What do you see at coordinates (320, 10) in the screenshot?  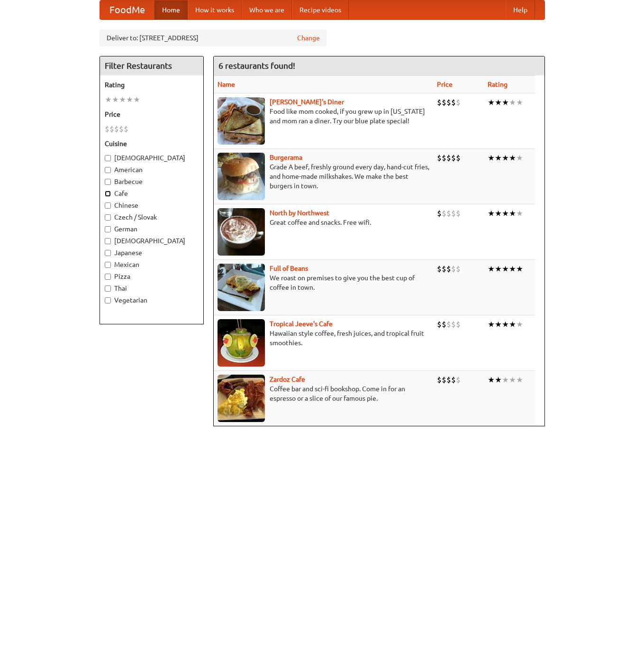 I see `a: Recipe videos` at bounding box center [320, 10].